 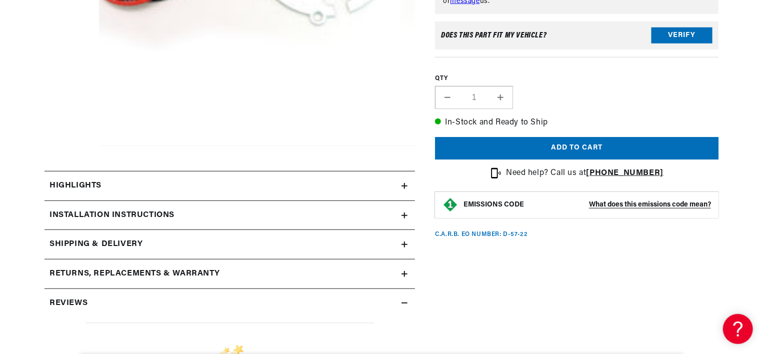 I want to click on p: Need help? Call us at, so click(x=585, y=174).